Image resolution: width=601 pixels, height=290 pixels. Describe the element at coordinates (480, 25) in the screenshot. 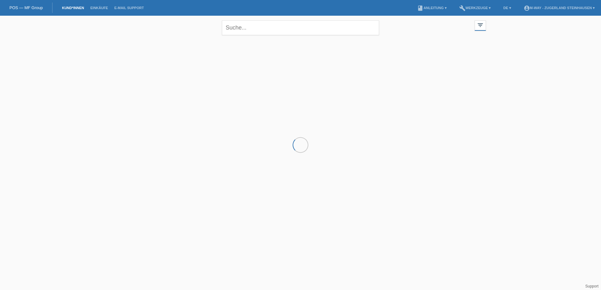

I see `i: filter_list` at that location.